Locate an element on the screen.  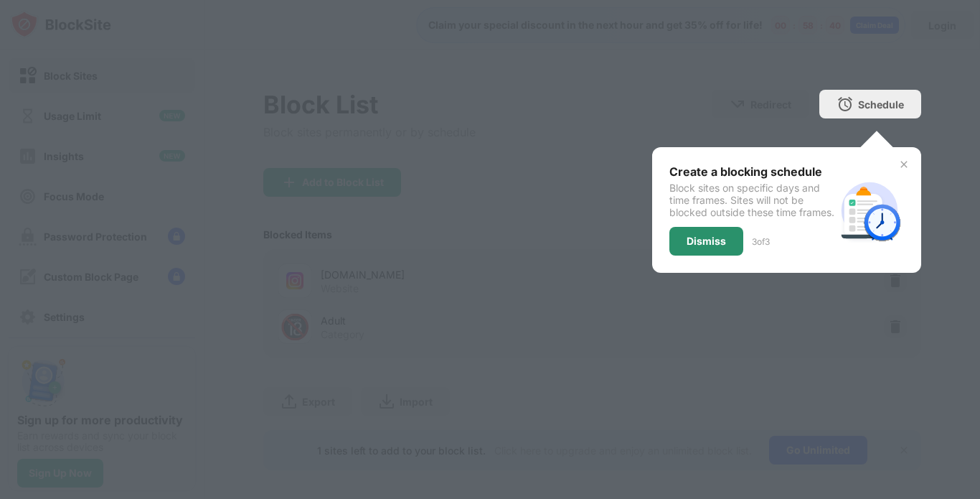
img: schedule.svg is located at coordinates (870, 210).